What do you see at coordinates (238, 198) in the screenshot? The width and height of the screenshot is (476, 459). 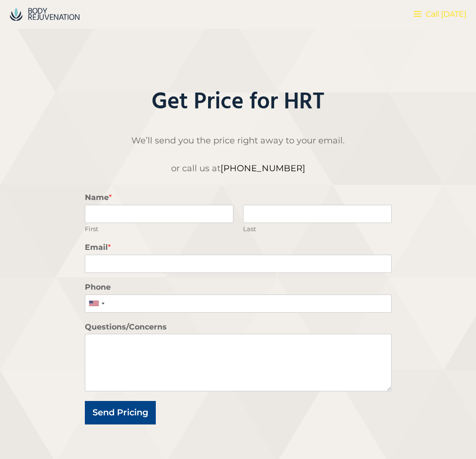 I see `label: Name` at bounding box center [238, 198].